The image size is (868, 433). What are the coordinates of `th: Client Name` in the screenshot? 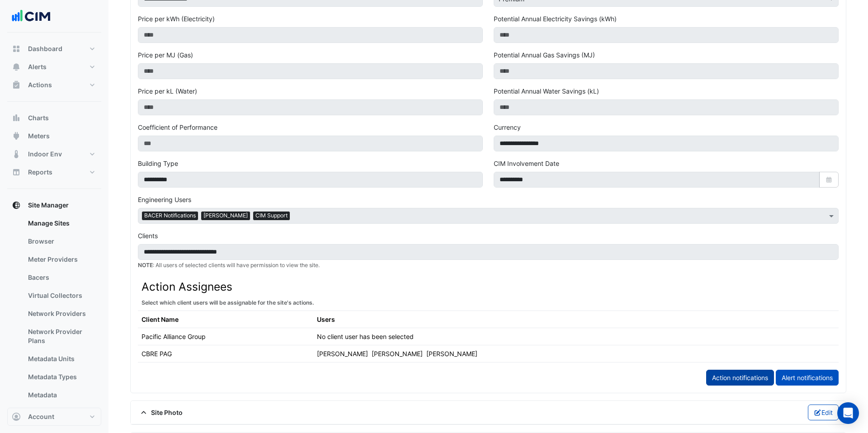 It's located at (226, 320).